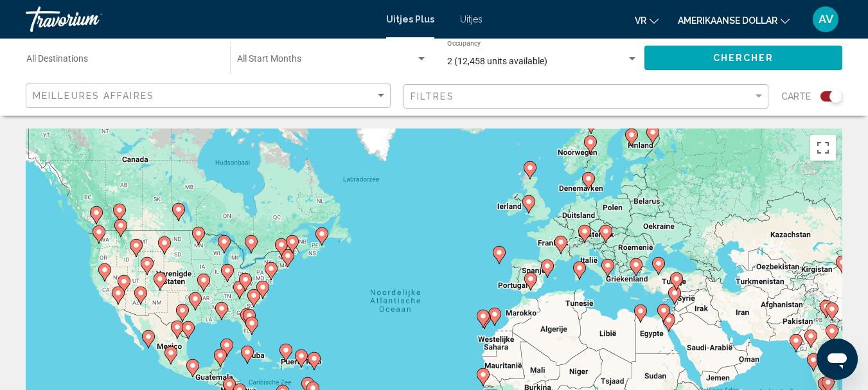 The height and width of the screenshot is (390, 868). I want to click on a: Uitjes, so click(471, 20).